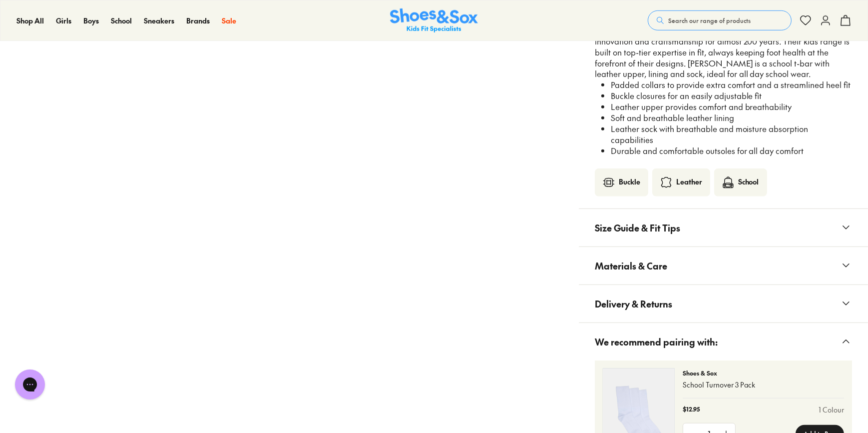  What do you see at coordinates (229, 21) in the screenshot?
I see `span: Sale` at bounding box center [229, 21].